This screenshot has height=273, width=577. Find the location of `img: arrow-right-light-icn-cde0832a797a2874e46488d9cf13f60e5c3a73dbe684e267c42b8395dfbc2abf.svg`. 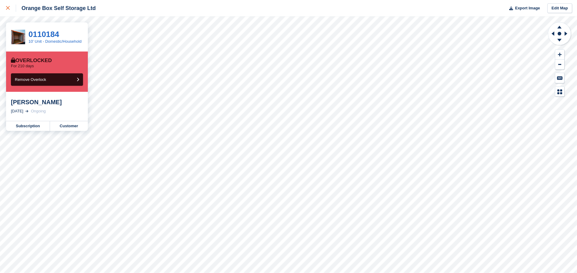

img: arrow-right-light-icn-cde0832a797a2874e46488d9cf13f60e5c3a73dbe684e267c42b8395dfbc2abf.svg is located at coordinates (27, 111).